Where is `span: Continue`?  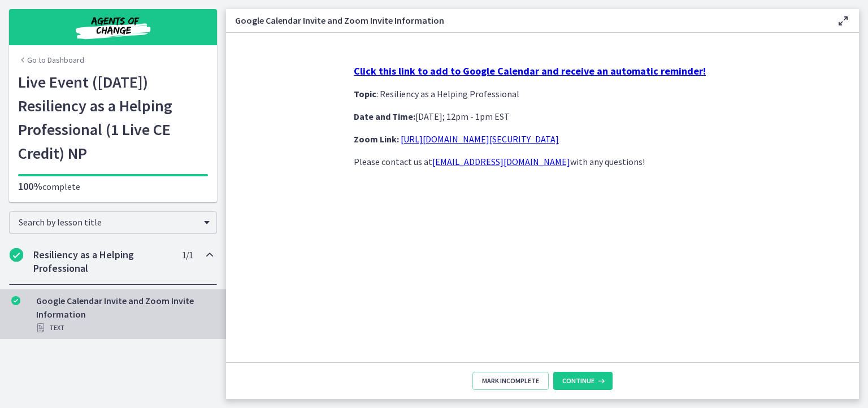
span: Continue is located at coordinates (578, 380).